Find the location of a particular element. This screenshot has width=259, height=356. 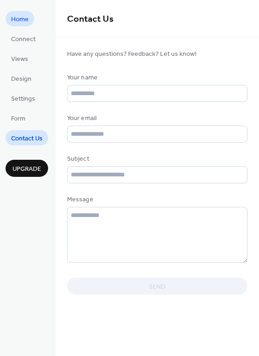

span: Upgrade is located at coordinates (27, 169).